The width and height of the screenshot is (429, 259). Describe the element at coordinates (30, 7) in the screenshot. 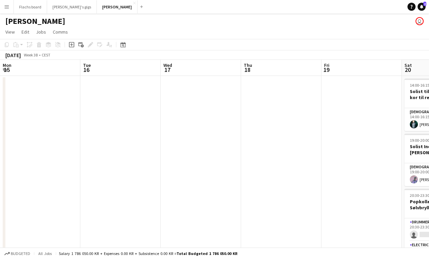

I see `button: Flachs board` at that location.